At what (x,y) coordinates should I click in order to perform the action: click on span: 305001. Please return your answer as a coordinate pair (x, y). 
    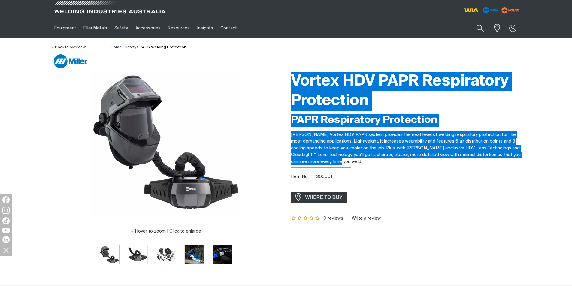
    Looking at the image, I should click on (324, 177).